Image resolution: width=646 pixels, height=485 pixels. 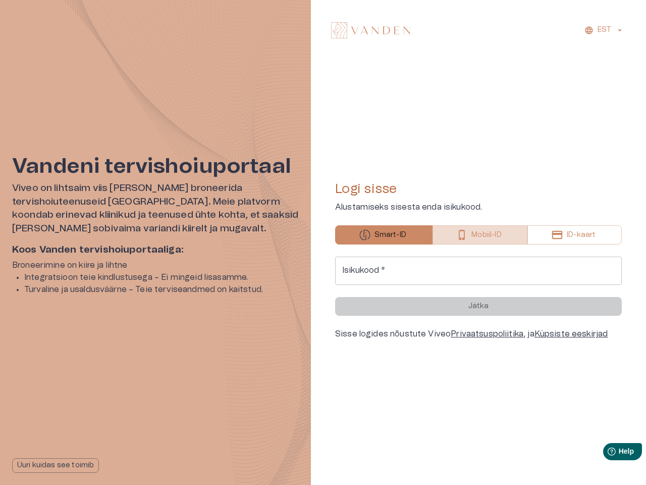 What do you see at coordinates (604, 30) in the screenshot?
I see `button: EST` at bounding box center [604, 30].